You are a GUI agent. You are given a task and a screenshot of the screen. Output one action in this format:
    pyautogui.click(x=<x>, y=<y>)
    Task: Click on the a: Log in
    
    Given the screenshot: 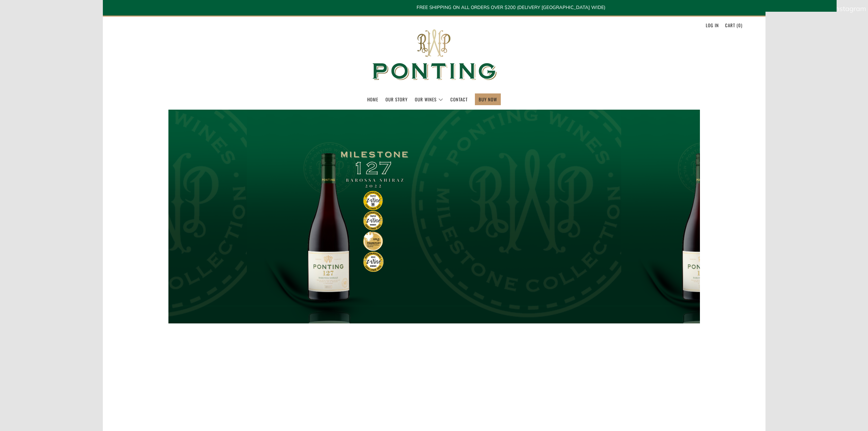 What is the action you would take?
    pyautogui.click(x=712, y=25)
    